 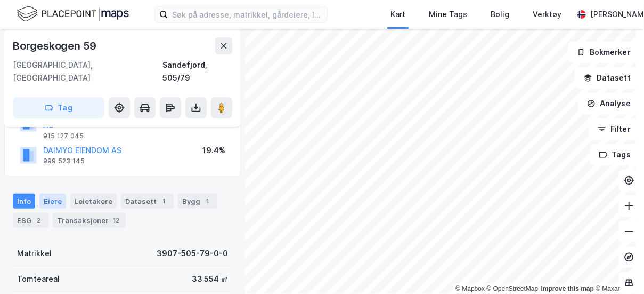 What do you see at coordinates (448, 15) in the screenshot?
I see `div: Mine Tags` at bounding box center [448, 15].